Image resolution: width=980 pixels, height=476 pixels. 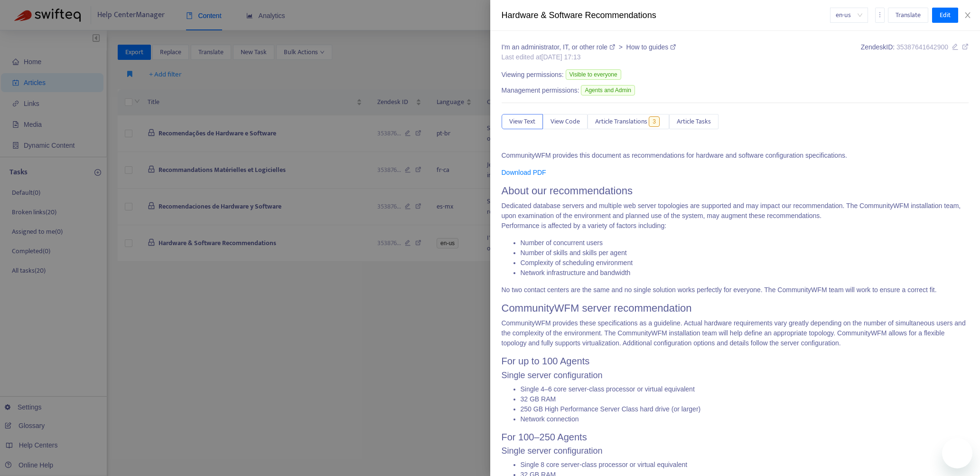 I want to click on p: CommunityWFM provides these specifications as a guideline. Actual hardware requirements vary grea..., so click(x=735, y=333).